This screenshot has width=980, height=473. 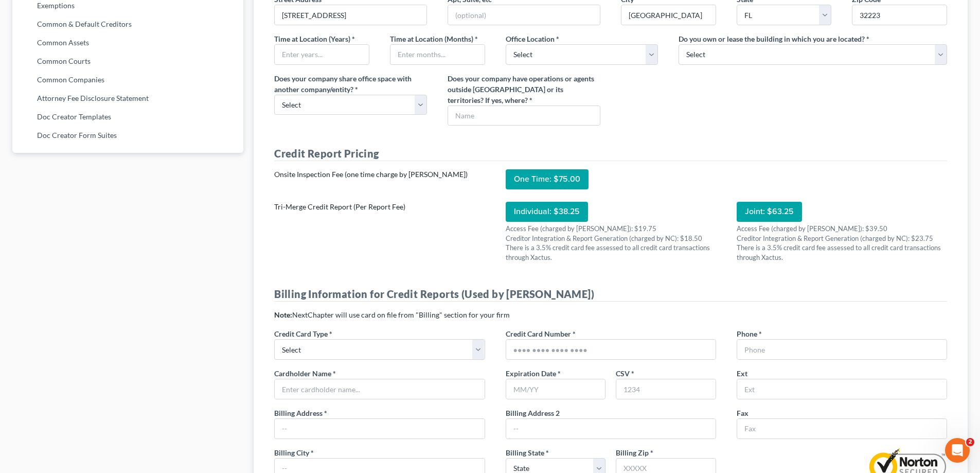 What do you see at coordinates (530, 38) in the screenshot?
I see `span: Office Location` at bounding box center [530, 38].